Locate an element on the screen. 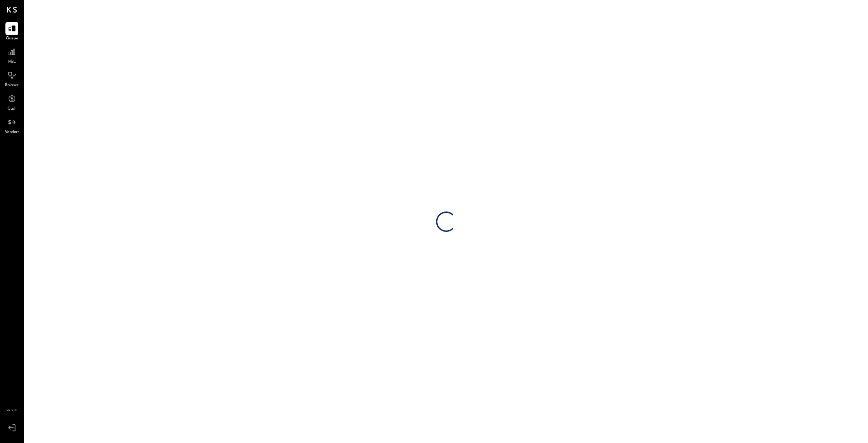 This screenshot has height=443, width=868. a: Cash is located at coordinates (12, 102).